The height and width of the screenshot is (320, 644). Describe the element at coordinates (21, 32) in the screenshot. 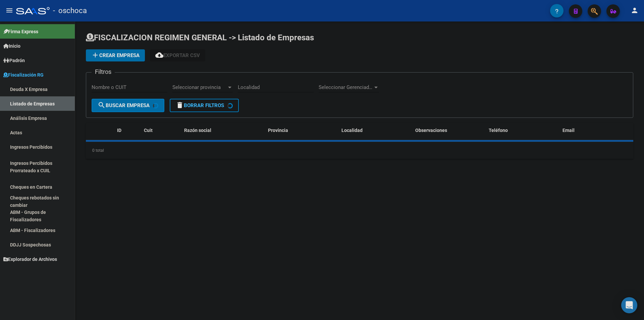

I see `span: Firma Express` at that location.